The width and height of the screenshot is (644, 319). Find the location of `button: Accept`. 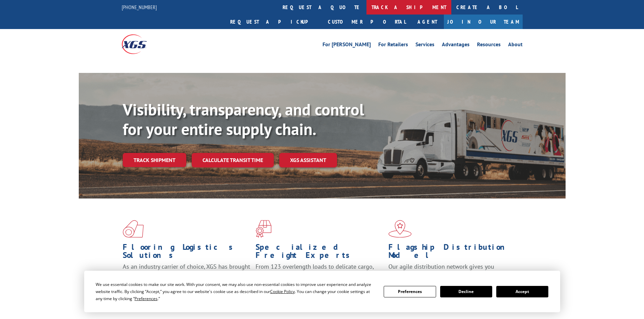

button: Accept is located at coordinates (522, 292).